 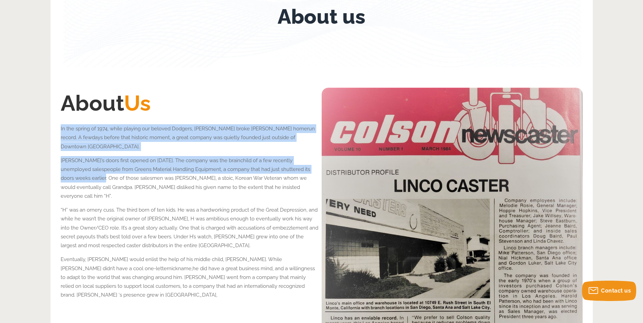 I want to click on span: “H” was an ornery cuss. The third born of ten kids. He was a hardworking product of the Great Dep..., so click(x=189, y=228).